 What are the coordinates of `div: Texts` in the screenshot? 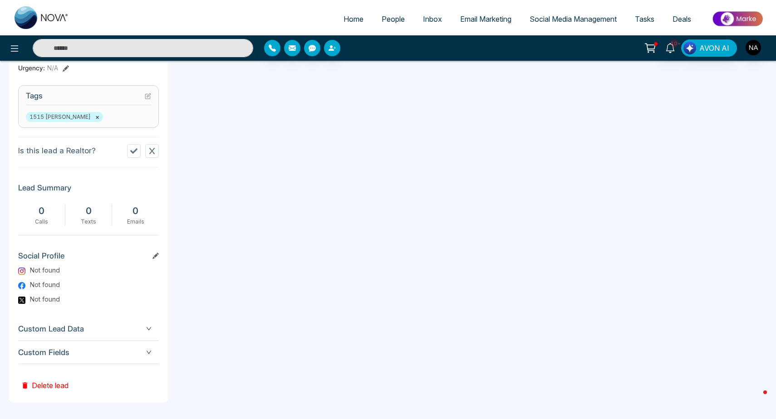 It's located at (88, 222).